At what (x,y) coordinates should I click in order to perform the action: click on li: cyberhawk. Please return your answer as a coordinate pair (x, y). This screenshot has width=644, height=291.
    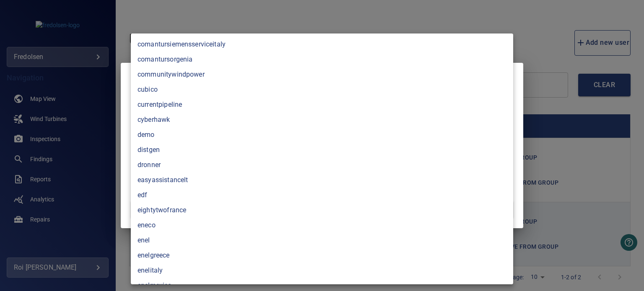
    Looking at the image, I should click on (322, 120).